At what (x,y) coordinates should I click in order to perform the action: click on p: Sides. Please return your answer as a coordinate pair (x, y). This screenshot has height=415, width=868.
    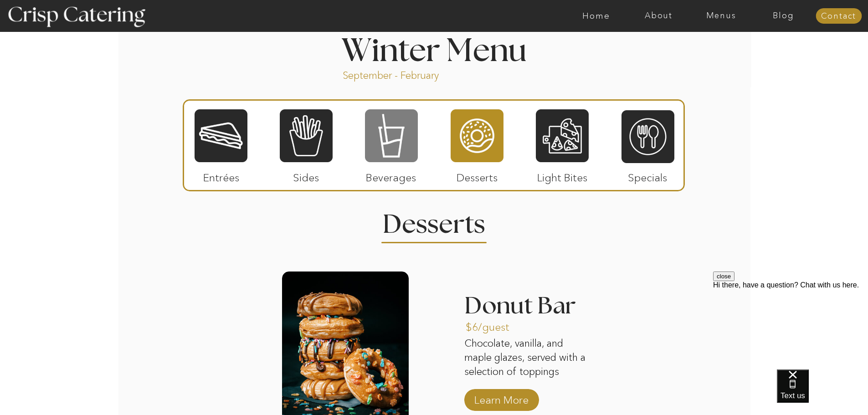
    Looking at the image, I should click on (306, 176).